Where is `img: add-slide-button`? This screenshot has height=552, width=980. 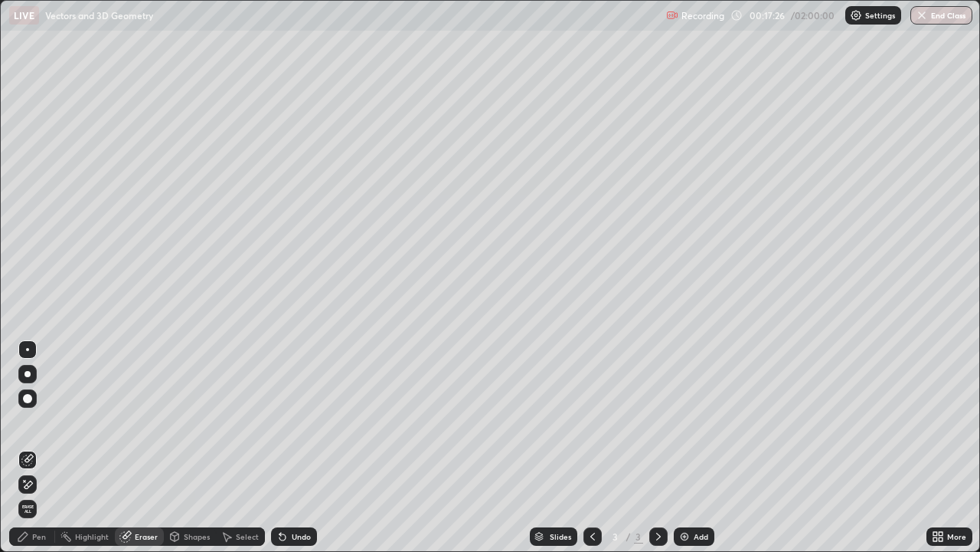 img: add-slide-button is located at coordinates (684, 536).